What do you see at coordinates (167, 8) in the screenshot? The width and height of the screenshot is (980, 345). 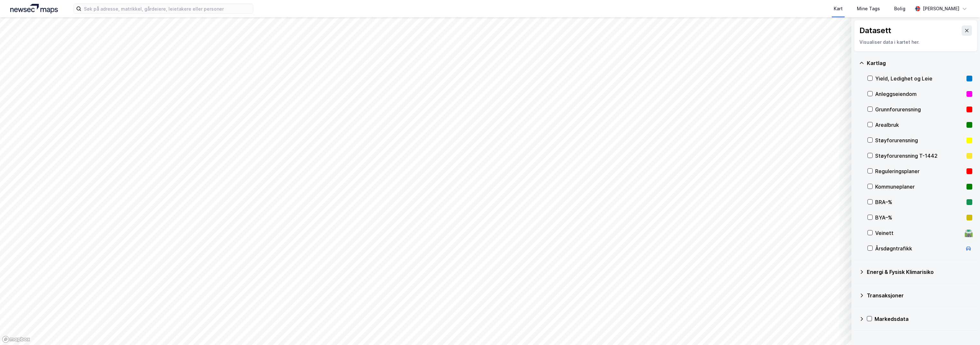 I see `input: Søk på adresse, matrikkel, gårdeiere, leietakere eller personer` at bounding box center [167, 8].